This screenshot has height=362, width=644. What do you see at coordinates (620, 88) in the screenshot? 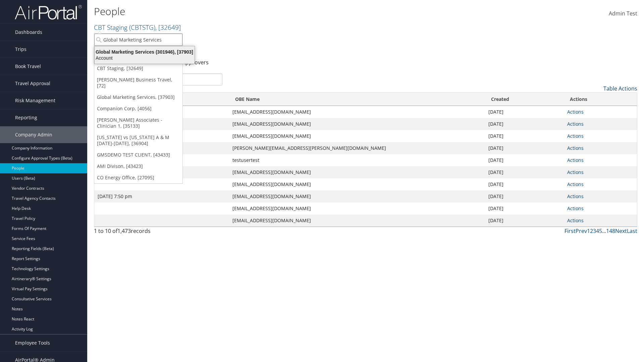
I see `a: Table Actions` at bounding box center [620, 88].